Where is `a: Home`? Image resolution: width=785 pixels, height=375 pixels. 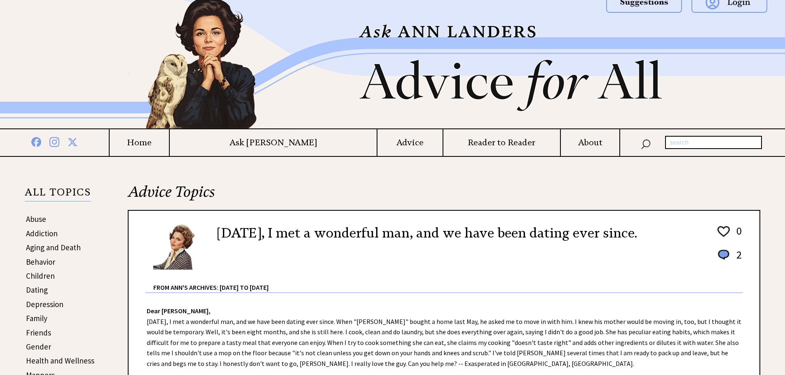 a: Home is located at coordinates (139, 143).